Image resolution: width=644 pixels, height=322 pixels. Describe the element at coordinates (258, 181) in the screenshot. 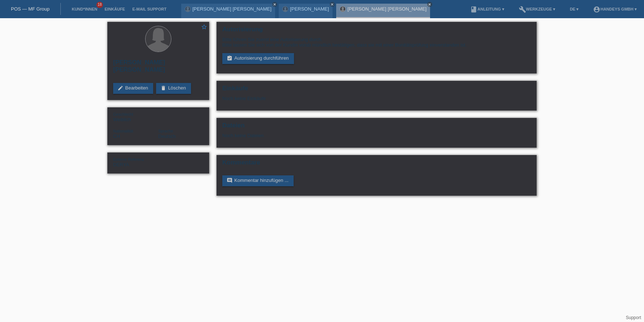

I see `a: commentKommentar hinzufügen ...` at that location.